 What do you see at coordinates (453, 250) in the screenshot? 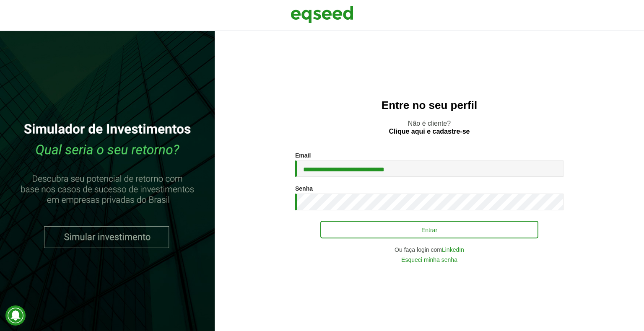
I see `a: LinkedIn` at bounding box center [453, 250].